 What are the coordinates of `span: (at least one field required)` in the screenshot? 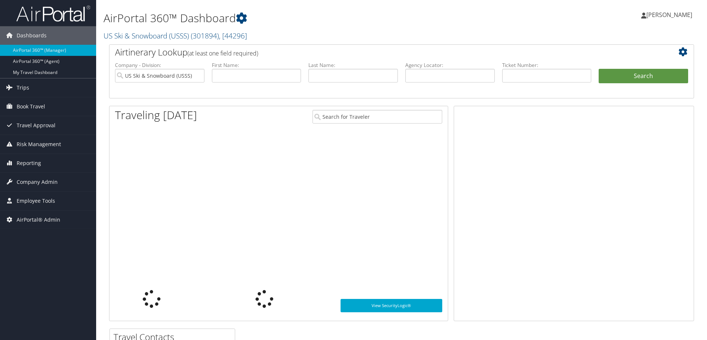 It's located at (223, 53).